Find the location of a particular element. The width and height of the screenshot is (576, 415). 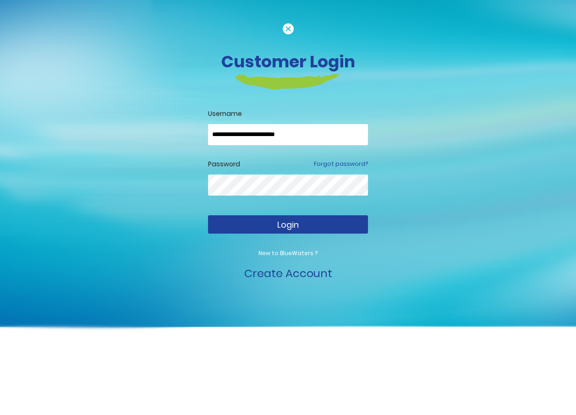

a: Create Account is located at coordinates (288, 273).